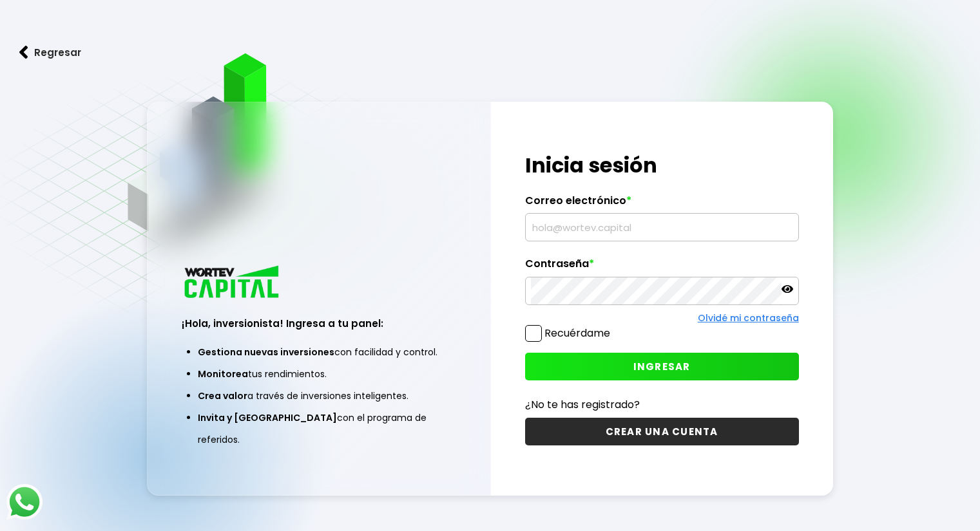 The height and width of the screenshot is (531, 980). Describe the element at coordinates (318, 323) in the screenshot. I see `h3: ¡Hola, inversionista! Ingresa a tu panel:` at that location.